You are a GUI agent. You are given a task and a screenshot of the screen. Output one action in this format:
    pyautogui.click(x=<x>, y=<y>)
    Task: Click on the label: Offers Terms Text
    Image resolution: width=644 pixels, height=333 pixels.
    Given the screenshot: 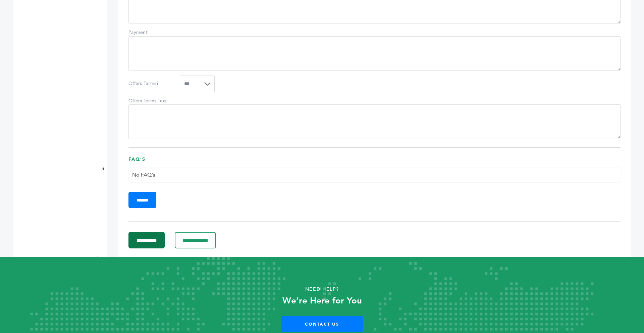 What is the action you would take?
    pyautogui.click(x=152, y=101)
    